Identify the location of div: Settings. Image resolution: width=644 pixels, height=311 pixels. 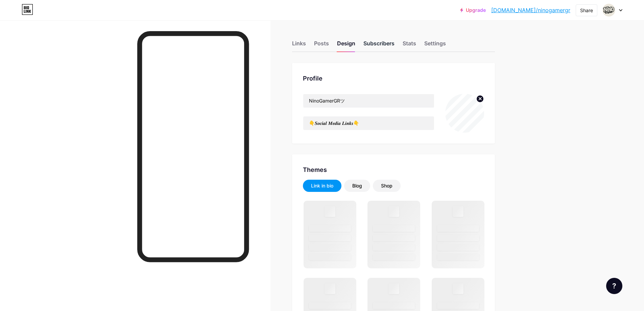
(435, 45).